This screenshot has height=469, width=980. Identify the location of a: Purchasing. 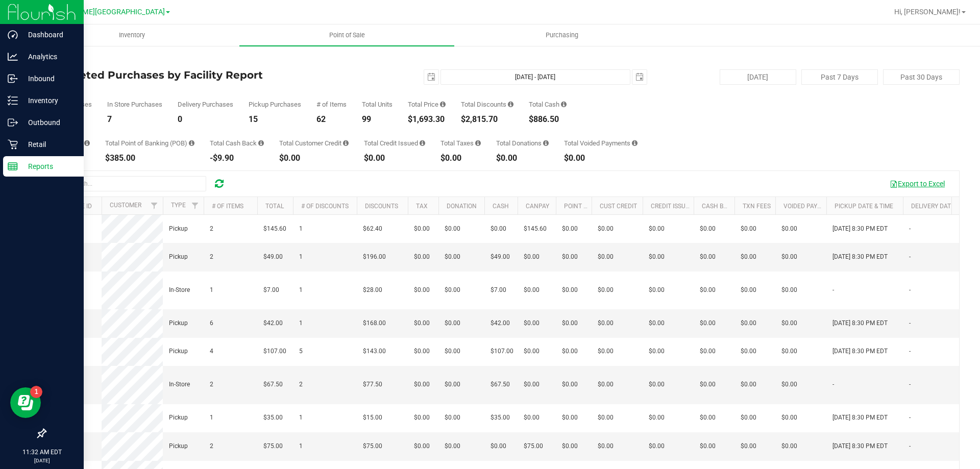
(561, 35).